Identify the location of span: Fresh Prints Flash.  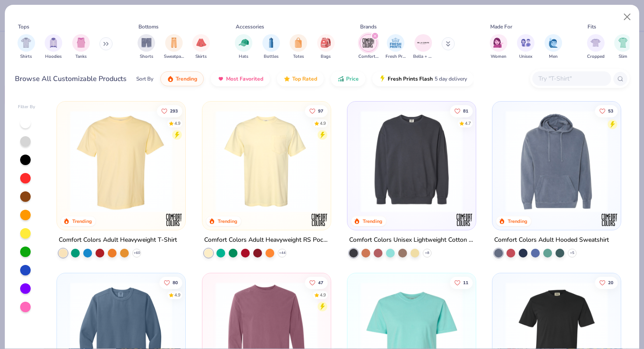
(410, 79).